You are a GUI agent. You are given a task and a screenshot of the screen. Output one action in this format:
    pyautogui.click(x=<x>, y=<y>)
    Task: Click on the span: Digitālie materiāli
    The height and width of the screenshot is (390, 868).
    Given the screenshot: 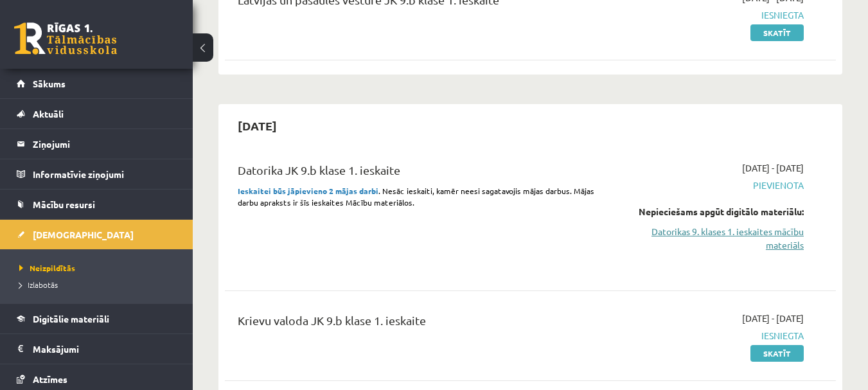 What is the action you would take?
    pyautogui.click(x=71, y=318)
    